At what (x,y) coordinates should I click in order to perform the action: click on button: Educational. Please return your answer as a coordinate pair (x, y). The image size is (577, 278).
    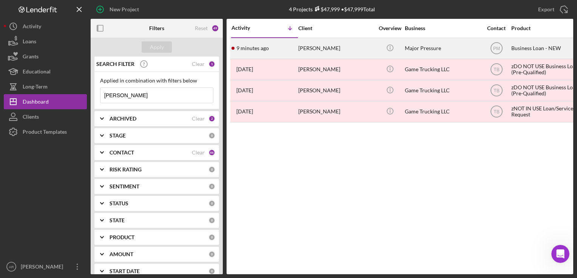
    Looking at the image, I should click on (45, 72).